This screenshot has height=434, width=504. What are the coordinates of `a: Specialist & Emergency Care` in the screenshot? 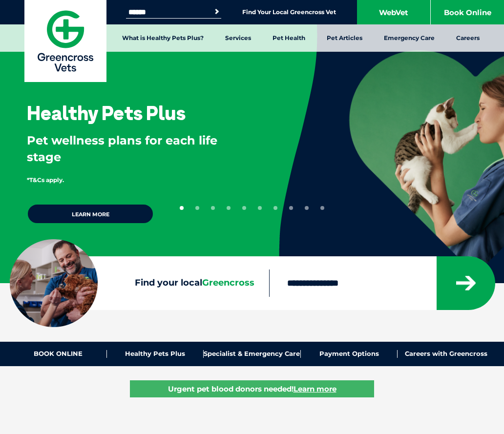 It's located at (252, 354).